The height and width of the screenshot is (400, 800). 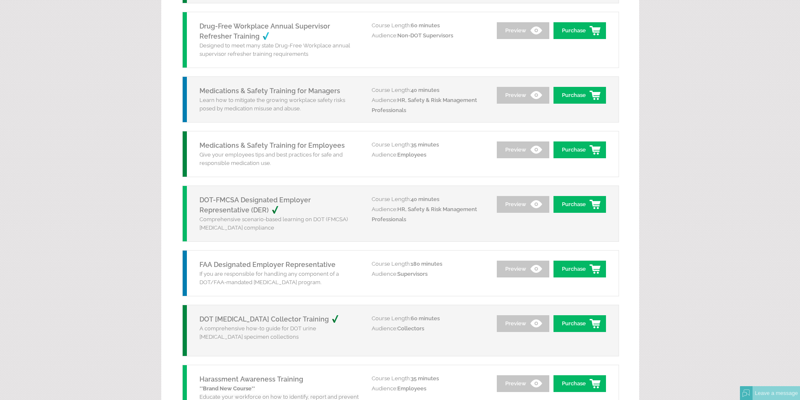 I want to click on img: Offline, so click(x=746, y=394).